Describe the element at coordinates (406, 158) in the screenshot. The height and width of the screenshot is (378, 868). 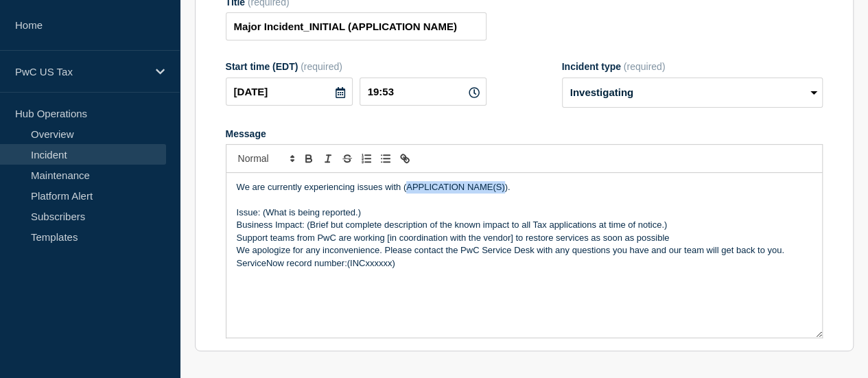
I see `button: Toggle link` at that location.